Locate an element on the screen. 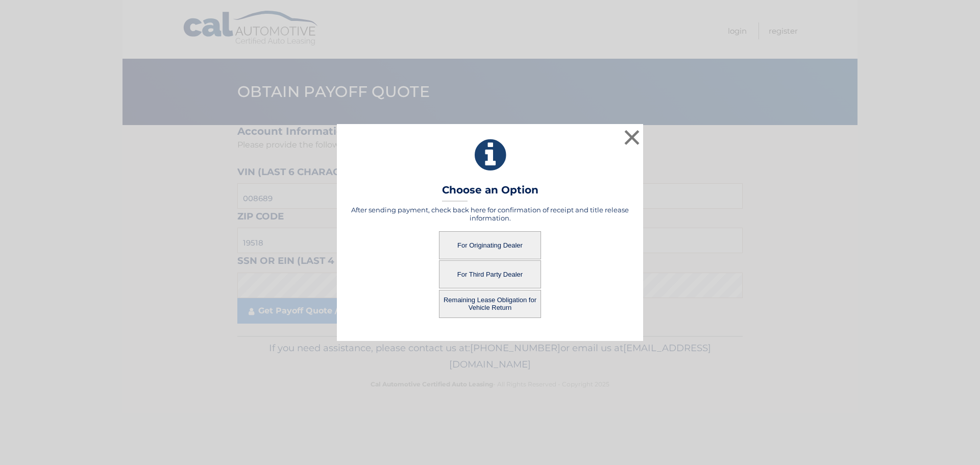 The height and width of the screenshot is (465, 980). h3: Choose an Option is located at coordinates (490, 193).